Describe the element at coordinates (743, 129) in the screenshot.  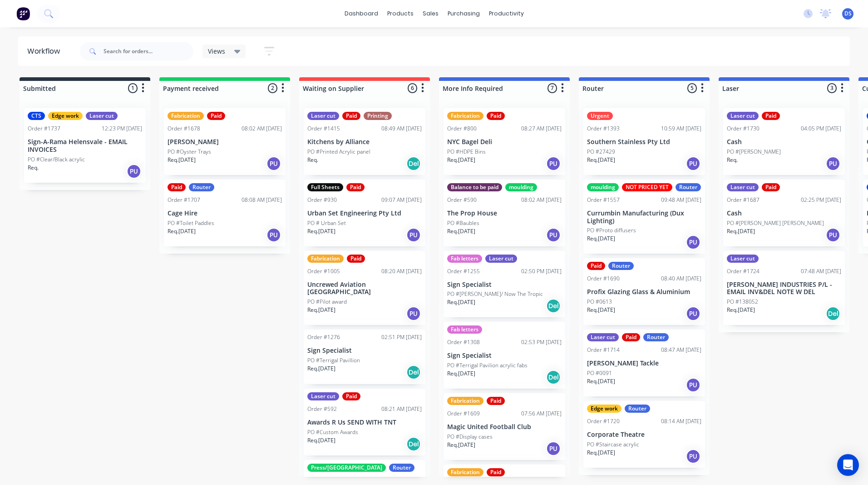
I see `div: Order #1730` at that location.